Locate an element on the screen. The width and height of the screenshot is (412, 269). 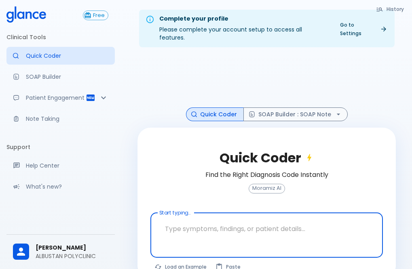
span: Free is located at coordinates (99, 15).